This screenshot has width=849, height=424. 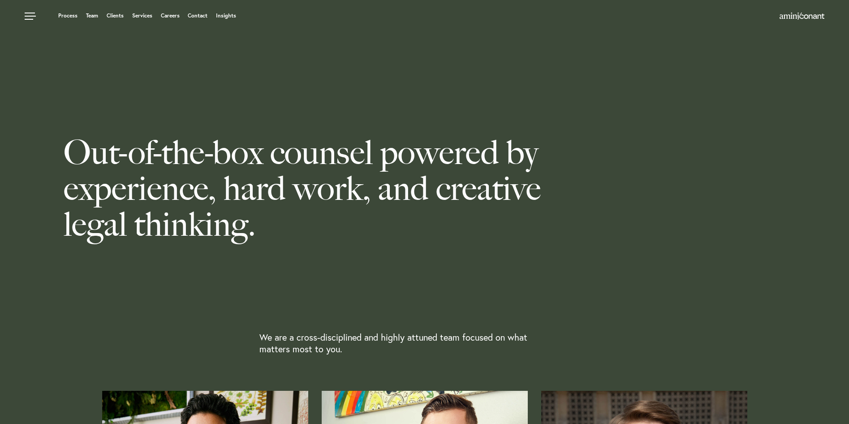 I want to click on a: Careers, so click(x=170, y=16).